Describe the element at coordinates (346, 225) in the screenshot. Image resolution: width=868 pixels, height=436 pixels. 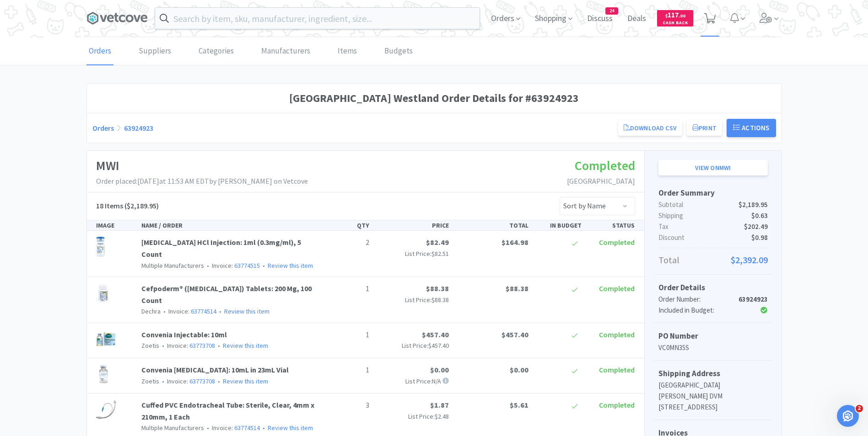
I see `div: QTY` at that location.